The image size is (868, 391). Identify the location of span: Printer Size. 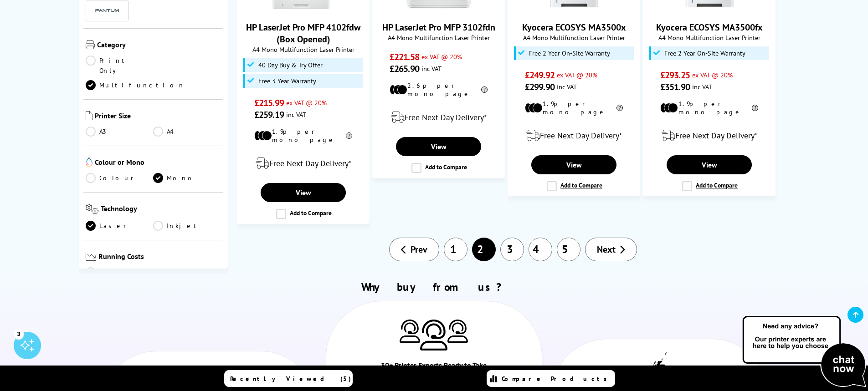
(158, 116).